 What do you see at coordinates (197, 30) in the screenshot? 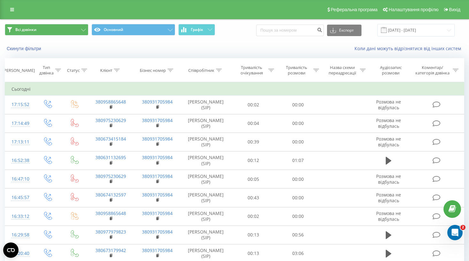
I see `button: Графік` at bounding box center [197, 30].